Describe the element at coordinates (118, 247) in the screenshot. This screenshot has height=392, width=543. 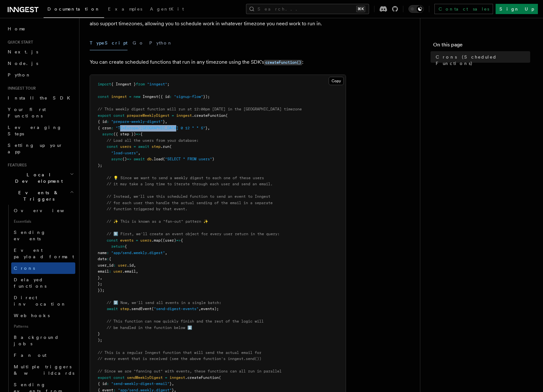
I see `span: return` at that location.